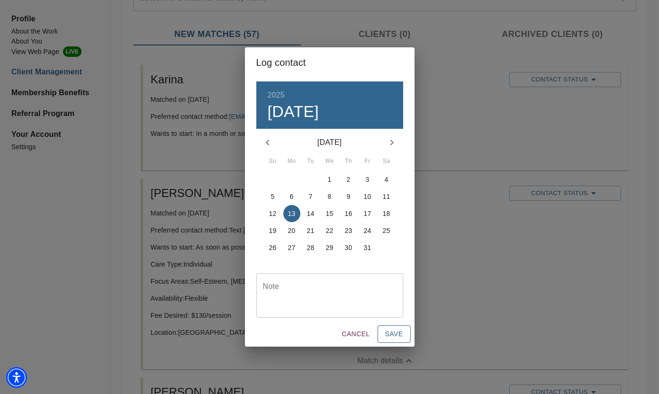  What do you see at coordinates (349, 214) in the screenshot?
I see `button: 16` at bounding box center [349, 214].